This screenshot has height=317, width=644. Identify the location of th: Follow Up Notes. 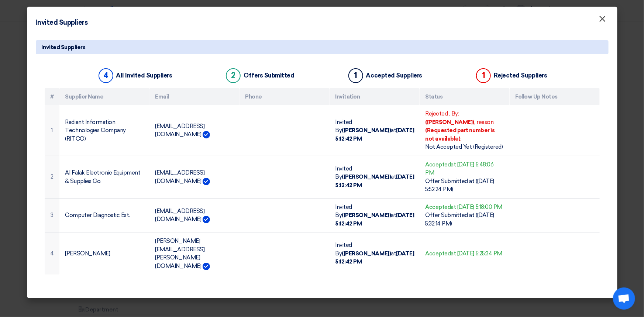
(555, 97).